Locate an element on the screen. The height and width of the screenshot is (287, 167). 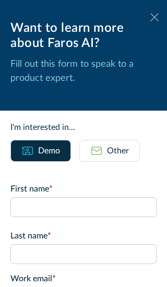
label: First name is located at coordinates (83, 189).